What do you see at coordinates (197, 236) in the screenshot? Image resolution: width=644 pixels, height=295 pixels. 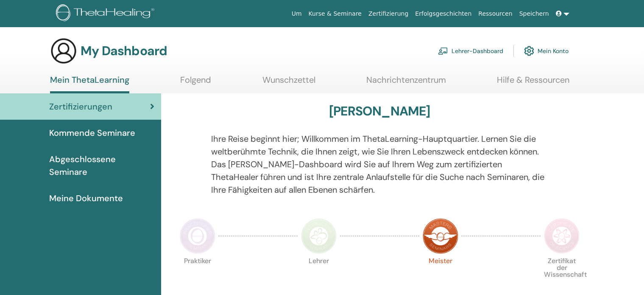 I see `img: Practitioner` at bounding box center [197, 236].